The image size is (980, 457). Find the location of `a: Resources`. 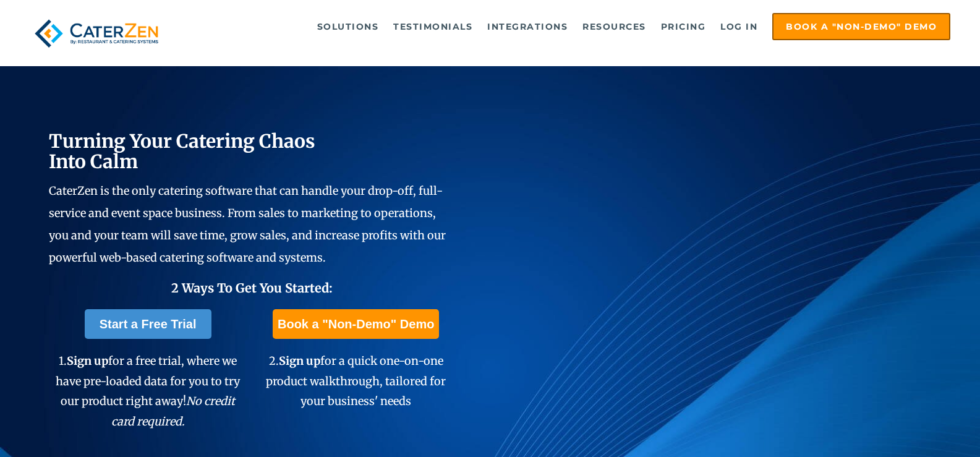

a: Resources is located at coordinates (614, 26).